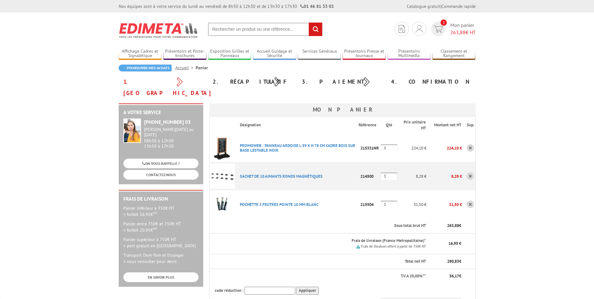 Image resolution: width=594 pixels, height=299 pixels. I want to click on a: ON VOUS RAPPELLE ?, so click(161, 163).